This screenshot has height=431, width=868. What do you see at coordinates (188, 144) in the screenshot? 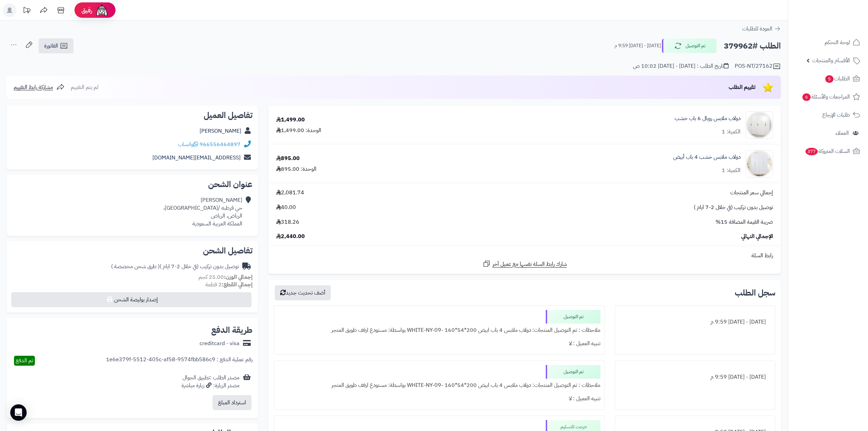
I see `a: واتساب` at bounding box center [188, 144].